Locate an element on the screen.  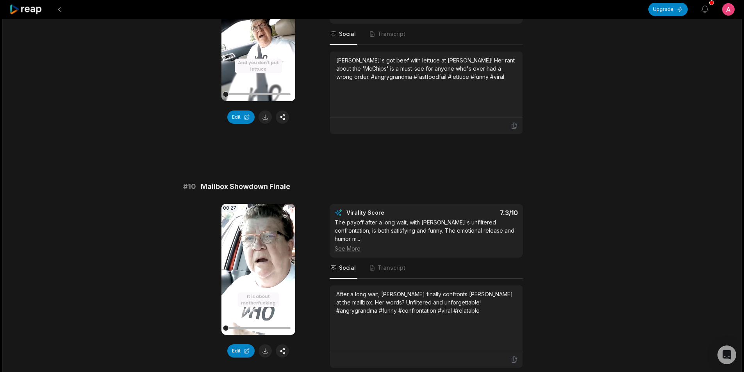
span: Mailbox Showdown Finale is located at coordinates (245, 187).